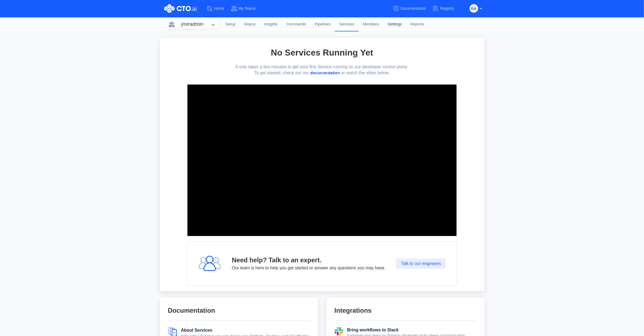  What do you see at coordinates (271, 24) in the screenshot?
I see `a: Insights` at bounding box center [271, 24].